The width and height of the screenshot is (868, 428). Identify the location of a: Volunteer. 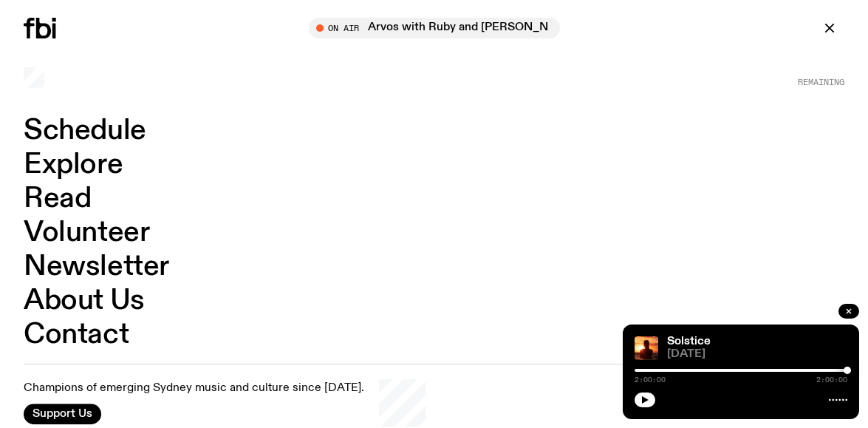
(86, 233).